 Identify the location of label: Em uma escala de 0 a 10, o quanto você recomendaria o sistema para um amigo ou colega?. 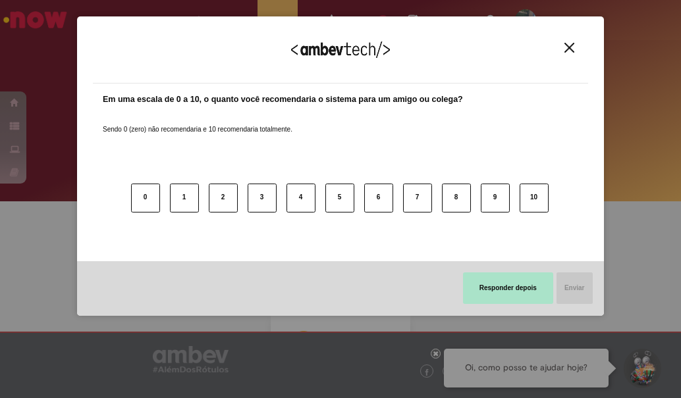
(283, 99).